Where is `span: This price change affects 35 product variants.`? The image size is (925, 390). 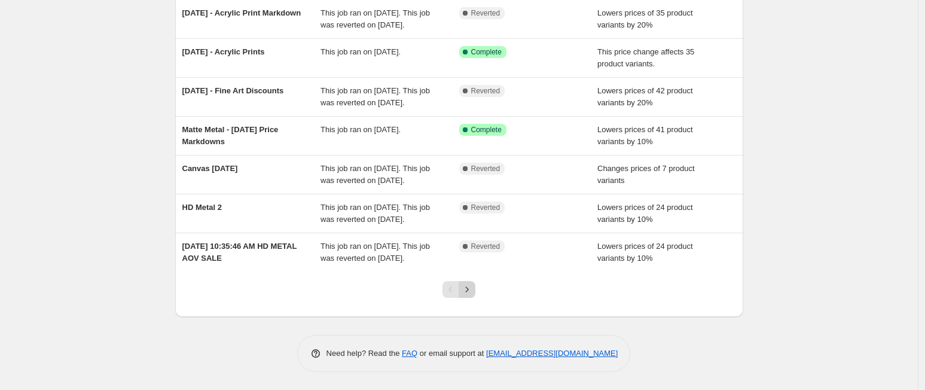 span: This price change affects 35 product variants. is located at coordinates (646, 57).